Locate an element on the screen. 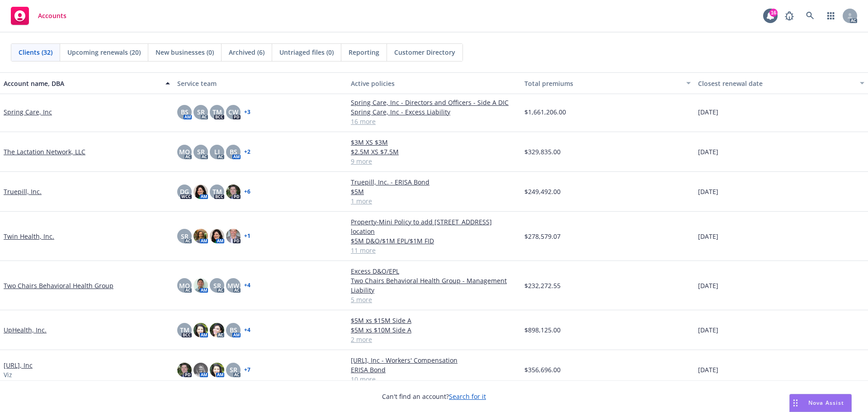 Image resolution: width=868 pixels, height=412 pixels. a: Twin Health, Inc. is located at coordinates (29, 236).